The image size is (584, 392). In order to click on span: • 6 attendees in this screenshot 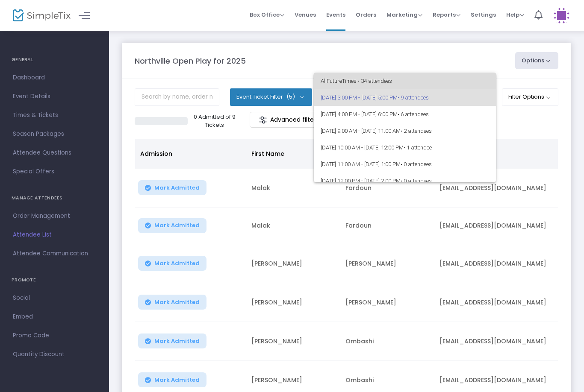, I will do `click(413, 114)`.